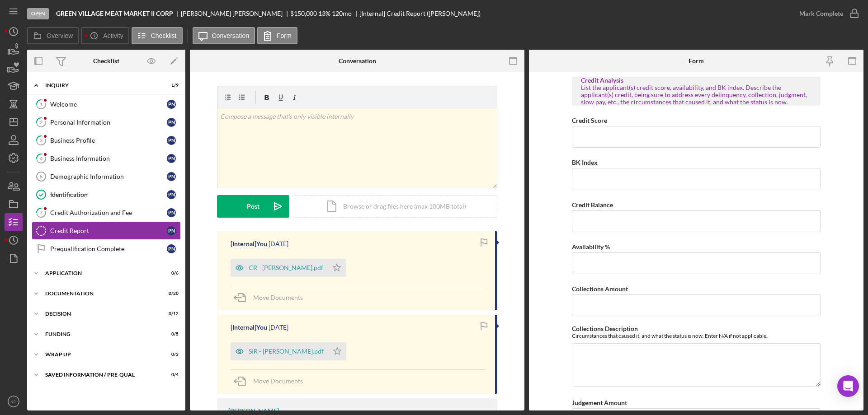  I want to click on div: Mark Complete, so click(820, 14).